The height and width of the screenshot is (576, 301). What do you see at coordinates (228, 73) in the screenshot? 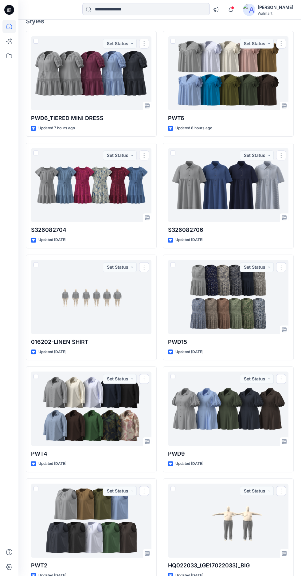
I see `a: PWT6` at bounding box center [228, 73].